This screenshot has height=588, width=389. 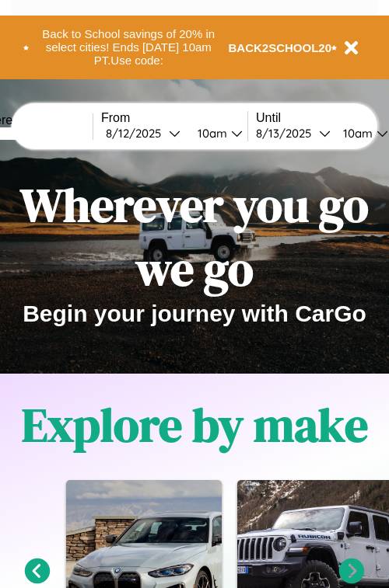 I want to click on div: 8 / 12 / 2025, so click(x=137, y=133).